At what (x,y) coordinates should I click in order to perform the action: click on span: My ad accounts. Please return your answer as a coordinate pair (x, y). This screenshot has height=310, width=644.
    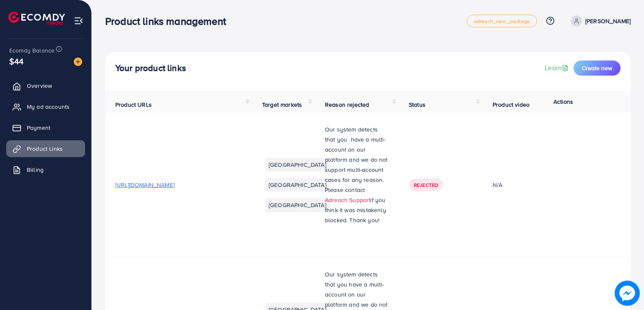
    Looking at the image, I should click on (48, 106).